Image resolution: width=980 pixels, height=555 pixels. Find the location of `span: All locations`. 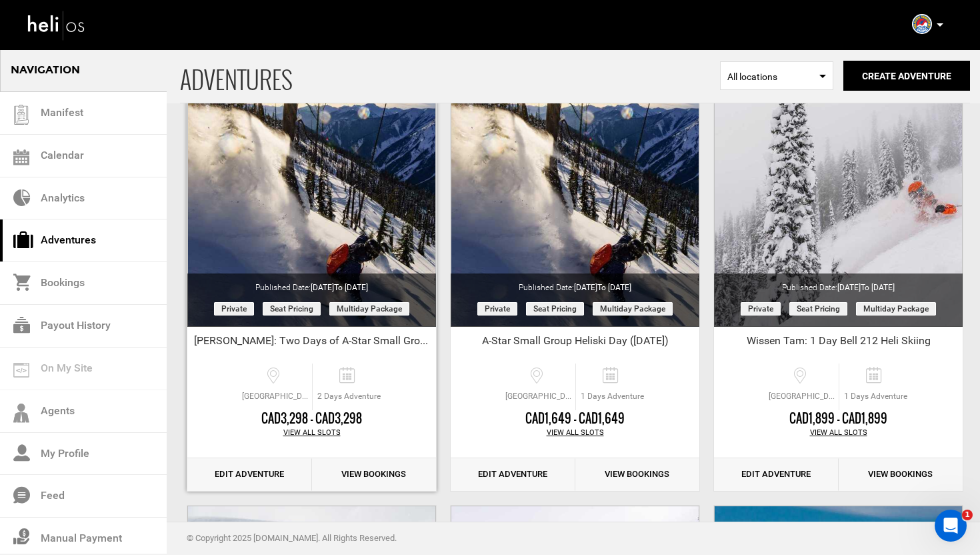

span: All locations is located at coordinates (777, 77).